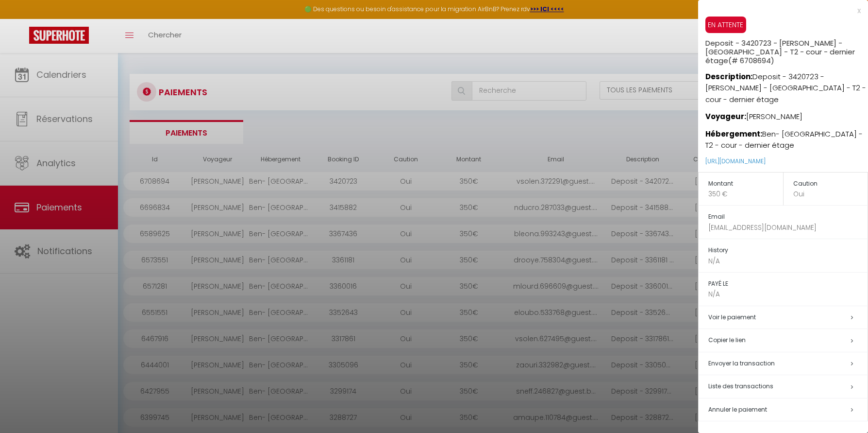  Describe the element at coordinates (831, 184) in the screenshot. I see `h5: Caution` at that location.